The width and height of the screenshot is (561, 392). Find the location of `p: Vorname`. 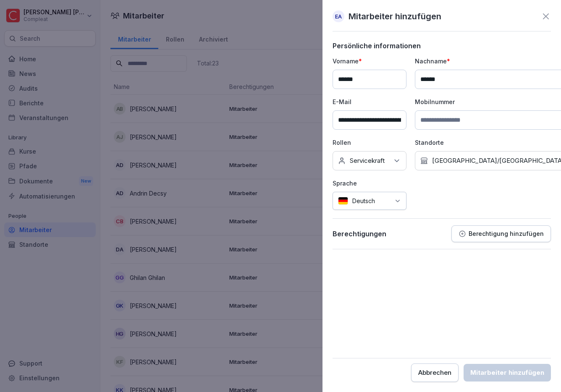

p: Vorname is located at coordinates (369, 61).